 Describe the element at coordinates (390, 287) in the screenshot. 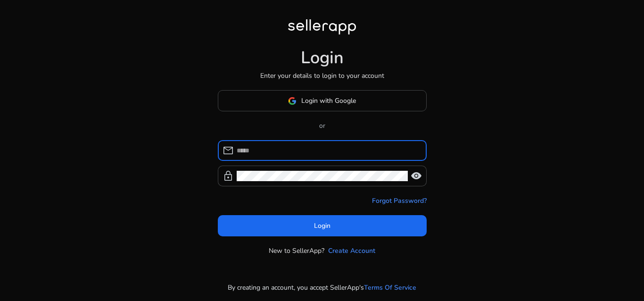

I see `a: Terms Of Service` at that location.